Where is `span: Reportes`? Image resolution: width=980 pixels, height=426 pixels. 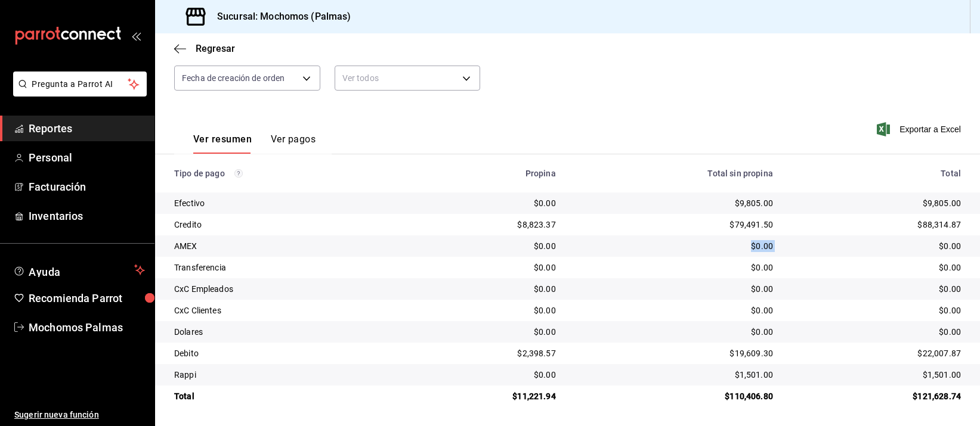 span: Reportes is located at coordinates (87, 128).